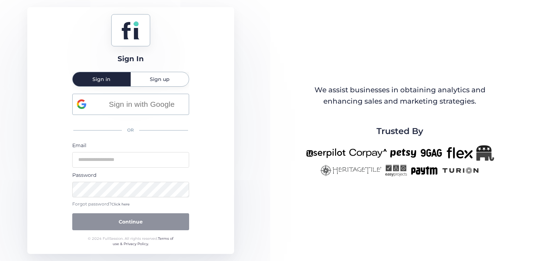 The width and height of the screenshot is (544, 261). What do you see at coordinates (400, 96) in the screenshot?
I see `div: We assist businesses in obtaining analytics and enhancing sales and marketing strategies.` at bounding box center [400, 96].